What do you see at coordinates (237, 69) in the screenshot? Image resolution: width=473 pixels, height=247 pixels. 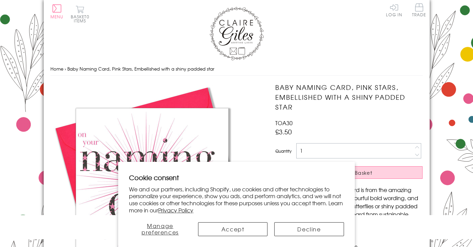 I see `nav: breadcrumbs` at bounding box center [237, 69].